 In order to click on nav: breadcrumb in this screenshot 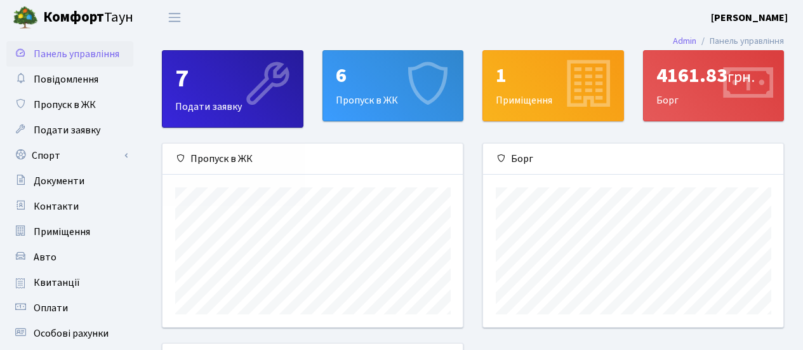, I will do `click(728, 41)`.